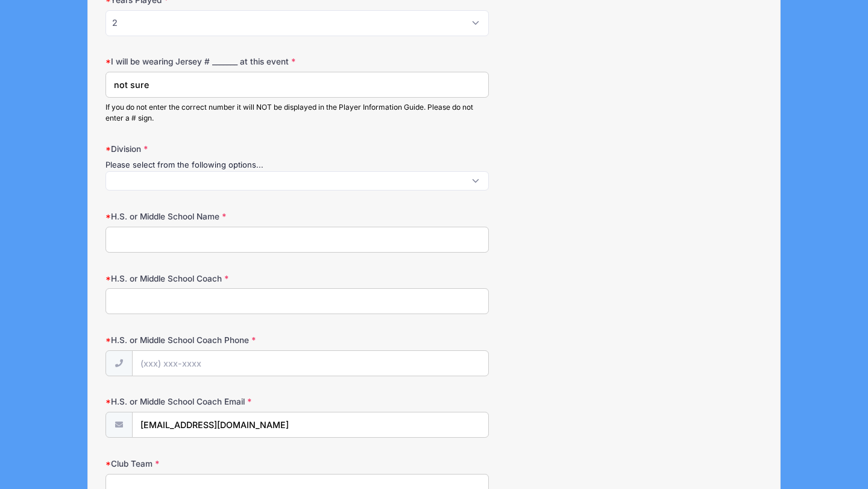  Describe the element at coordinates (214, 61) in the screenshot. I see `label: I will be wearing Jersey # _______ at this event` at that location.